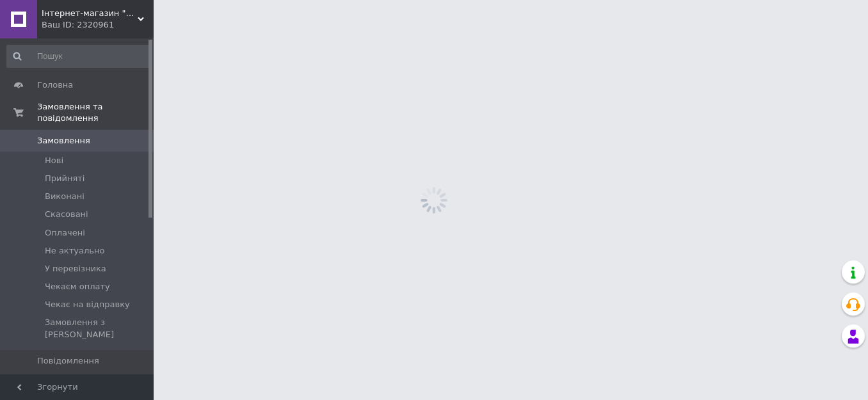 Image resolution: width=868 pixels, height=400 pixels. Describe the element at coordinates (64, 179) in the screenshot. I see `span: Прийняті` at that location.